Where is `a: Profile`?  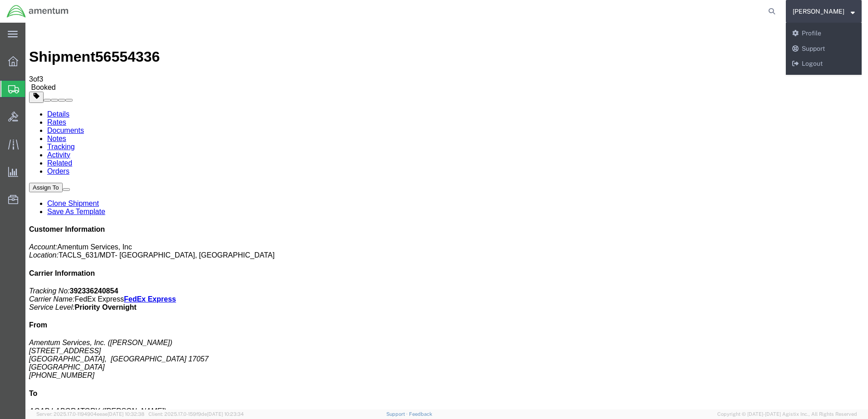
a: Profile is located at coordinates (823, 33).